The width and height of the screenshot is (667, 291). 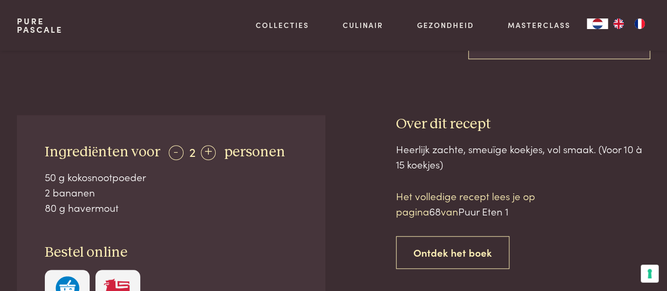 I want to click on div: 50 g kokosnootpoeder, so click(x=171, y=177).